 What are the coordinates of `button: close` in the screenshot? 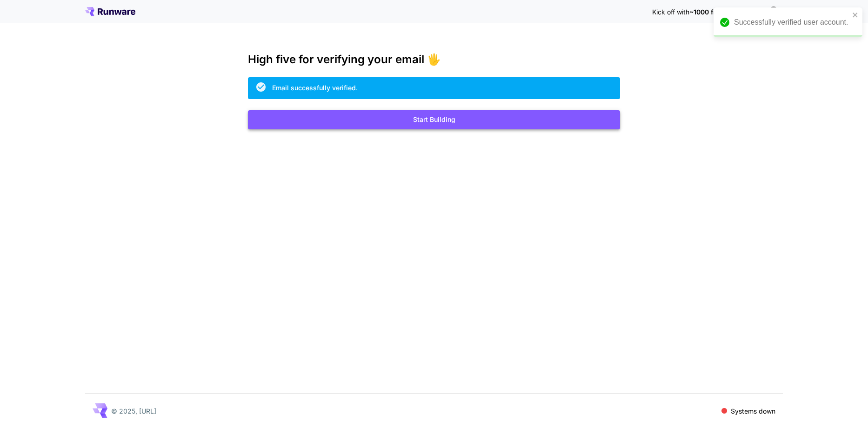 It's located at (856, 15).